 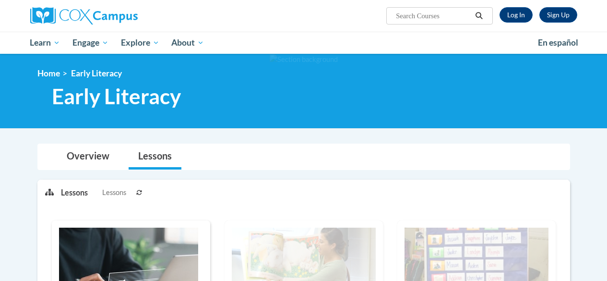 What do you see at coordinates (558, 15) in the screenshot?
I see `a: Register` at bounding box center [558, 15].